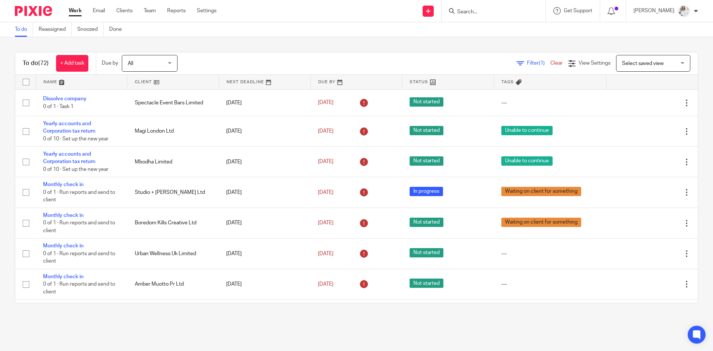  I want to click on span: (72), so click(43, 63).